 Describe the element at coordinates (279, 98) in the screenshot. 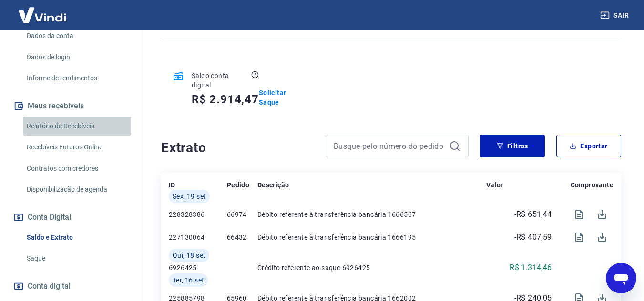

I see `p: Solicitar Saque` at that location.